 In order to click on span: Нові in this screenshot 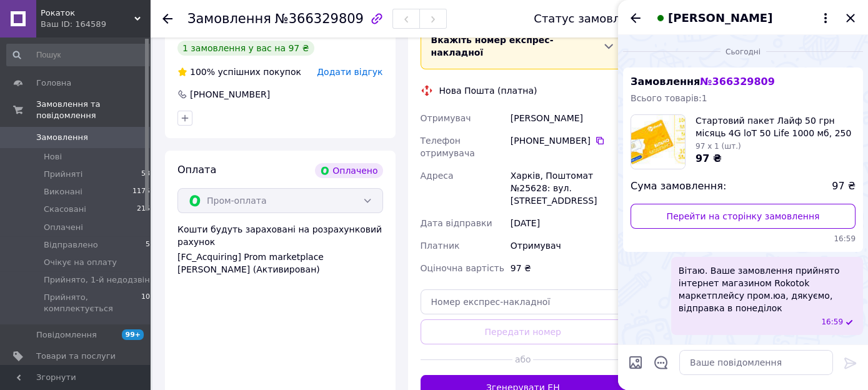, I will do `click(53, 157)`.